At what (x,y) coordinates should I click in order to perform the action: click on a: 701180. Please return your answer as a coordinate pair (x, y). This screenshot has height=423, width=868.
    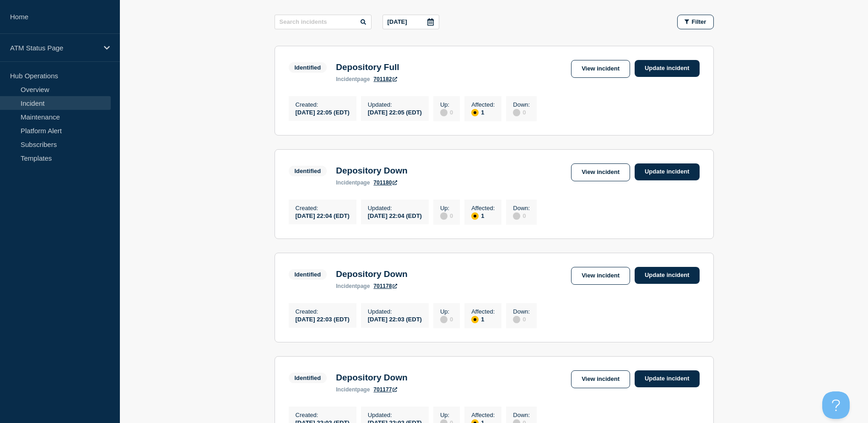
    Looking at the image, I should click on (385, 182).